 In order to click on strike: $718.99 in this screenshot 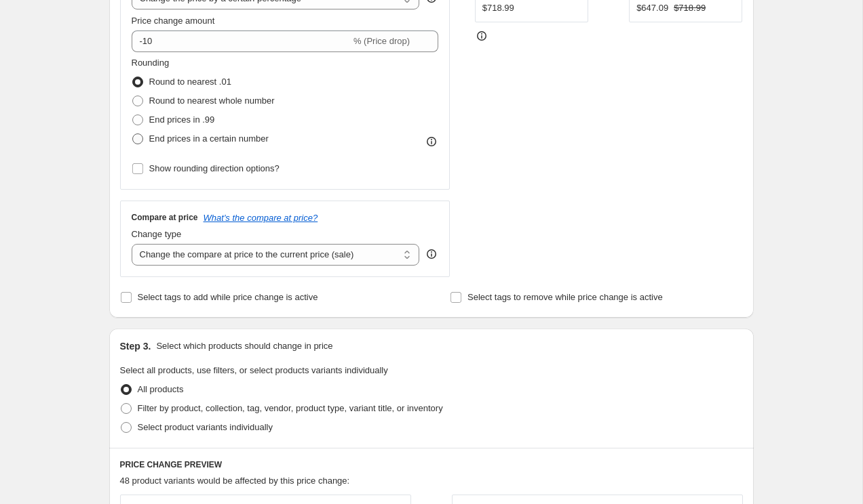, I will do `click(689, 8)`.